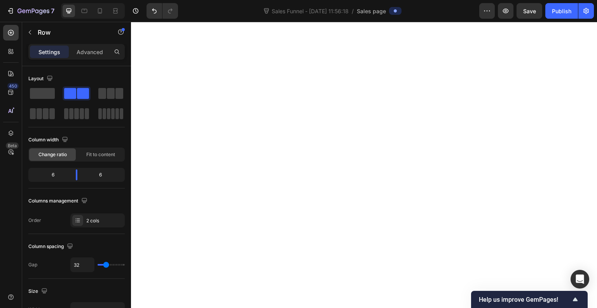 The height and width of the screenshot is (308, 597). I want to click on p: Row, so click(71, 32).